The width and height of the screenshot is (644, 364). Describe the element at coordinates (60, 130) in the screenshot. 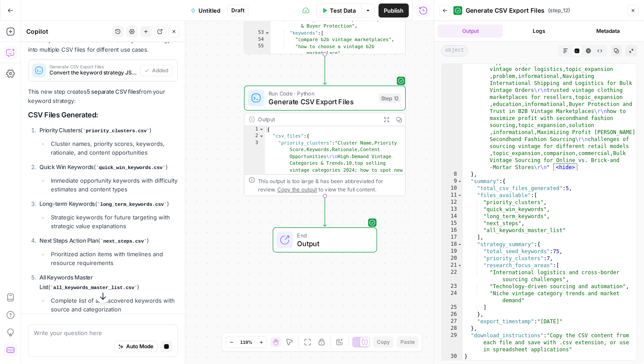

I see `strong: Priority Clusters` at that location.